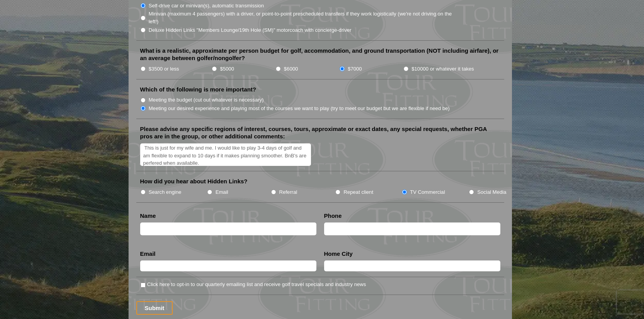 This screenshot has width=644, height=319. What do you see at coordinates (320, 54) in the screenshot?
I see `label: What is a realistic, approximate per person budget for golf, accommodation, and ground transporta...` at bounding box center [320, 54].